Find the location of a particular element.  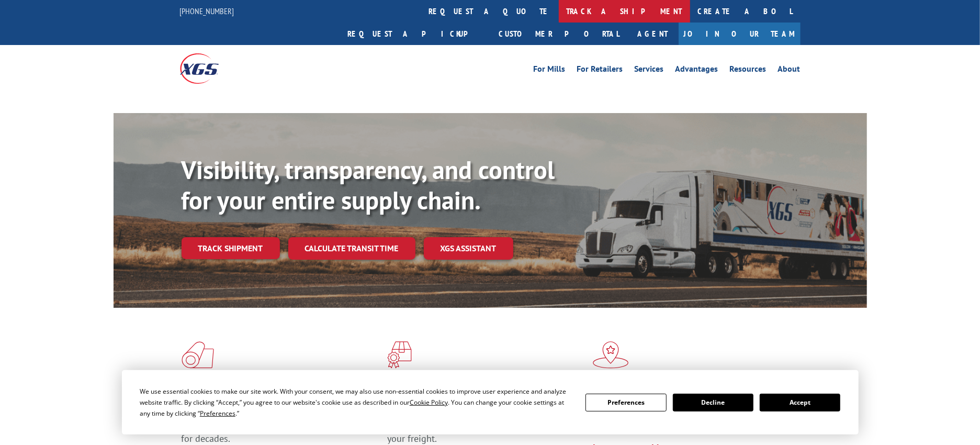

span: Cookie Policy is located at coordinates (429, 402).